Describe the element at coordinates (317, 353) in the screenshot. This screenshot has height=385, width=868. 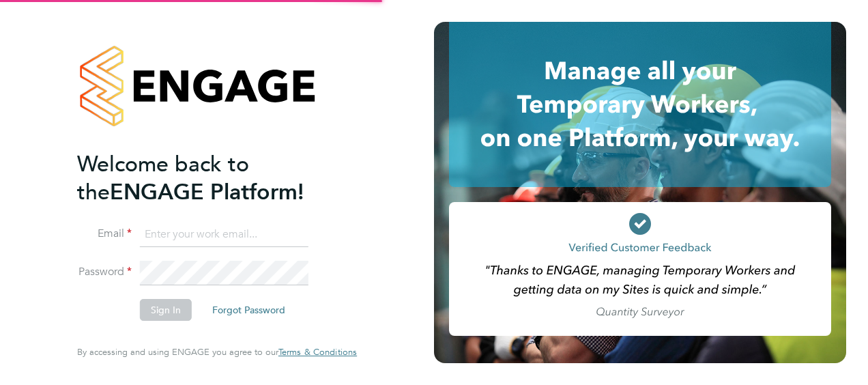
I see `a: Terms & Conditions` at that location.